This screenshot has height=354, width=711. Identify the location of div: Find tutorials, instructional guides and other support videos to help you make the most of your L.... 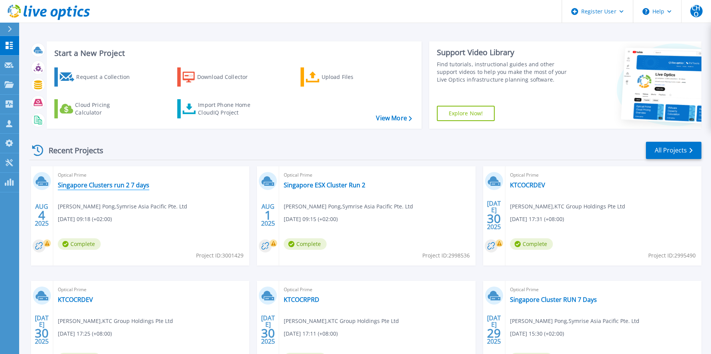
(506, 72).